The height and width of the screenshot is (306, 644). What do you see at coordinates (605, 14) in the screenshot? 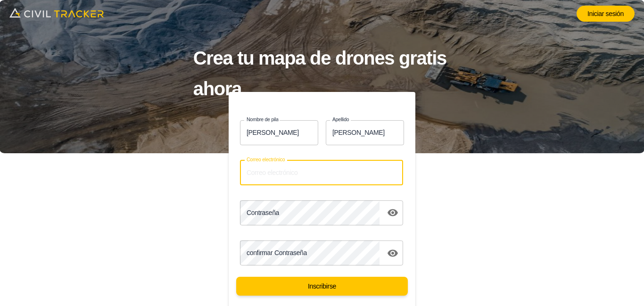
I see `font: Iniciar sesión` at bounding box center [605, 14].